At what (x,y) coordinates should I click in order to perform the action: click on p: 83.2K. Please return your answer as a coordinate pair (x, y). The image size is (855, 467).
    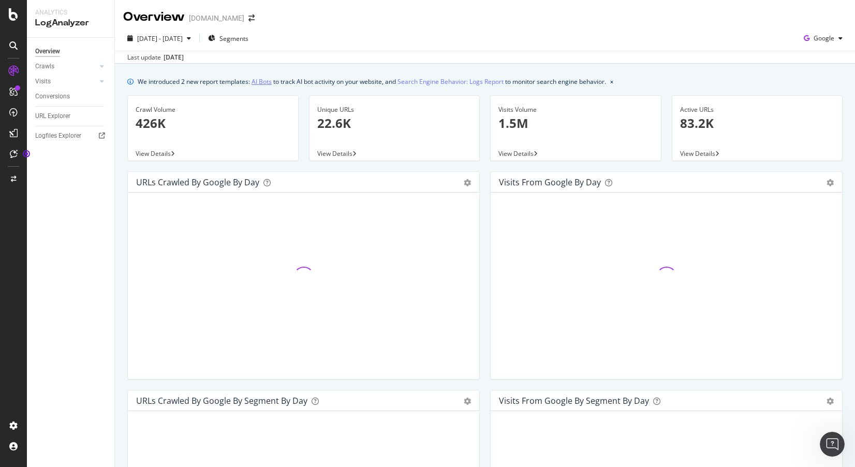
    Looking at the image, I should click on (757, 123).